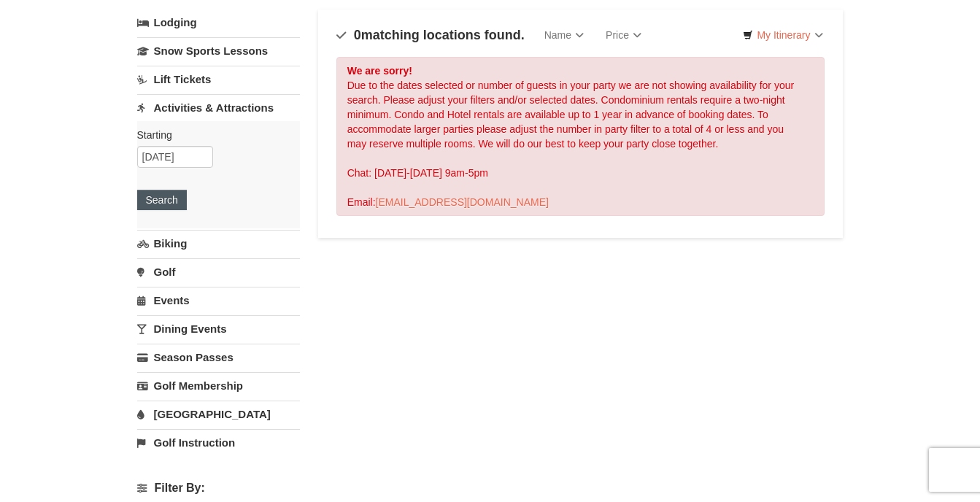 The height and width of the screenshot is (502, 980). I want to click on h4: Filter By:, so click(218, 488).